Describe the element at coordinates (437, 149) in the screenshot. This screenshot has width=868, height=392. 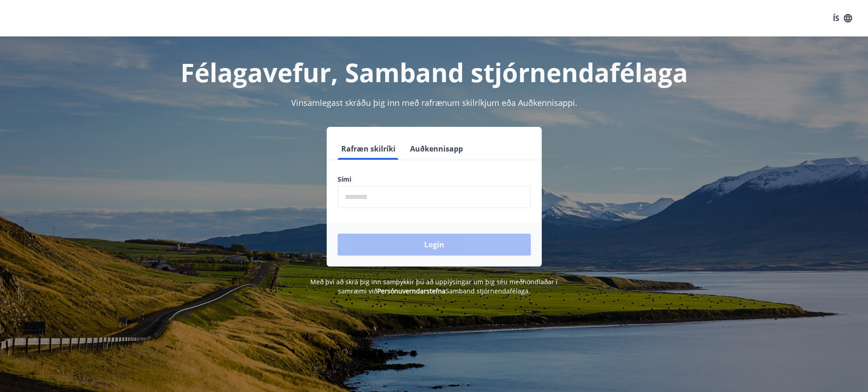
I see `button: Auðkennisapp` at that location.